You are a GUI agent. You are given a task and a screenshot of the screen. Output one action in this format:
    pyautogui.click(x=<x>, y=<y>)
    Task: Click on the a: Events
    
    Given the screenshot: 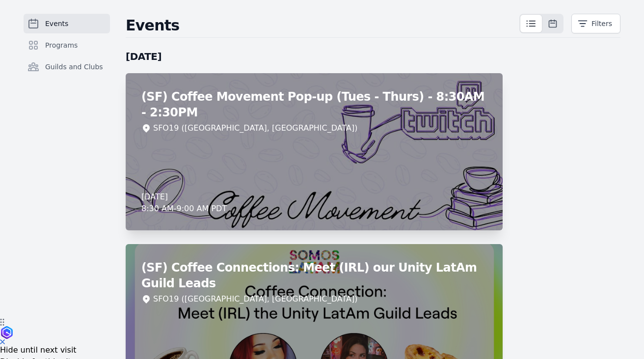 What is the action you would take?
    pyautogui.click(x=67, y=24)
    